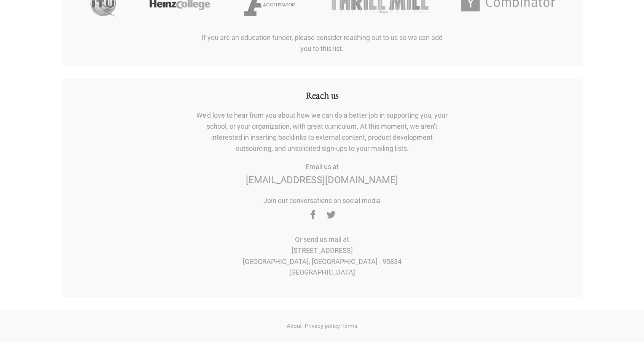 The image size is (644, 342). What do you see at coordinates (294, 326) in the screenshot?
I see `a: About` at bounding box center [294, 326].